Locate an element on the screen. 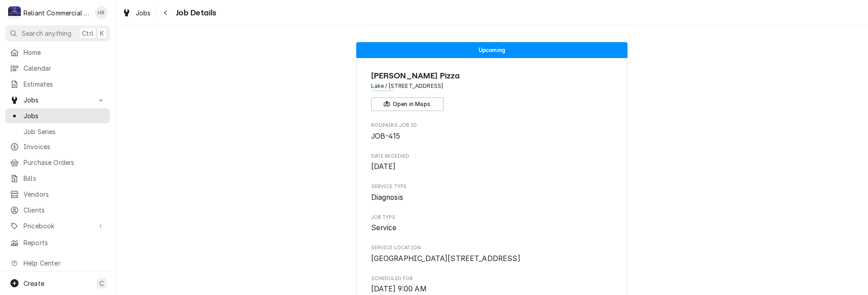  div: Service Location is located at coordinates (492, 253).